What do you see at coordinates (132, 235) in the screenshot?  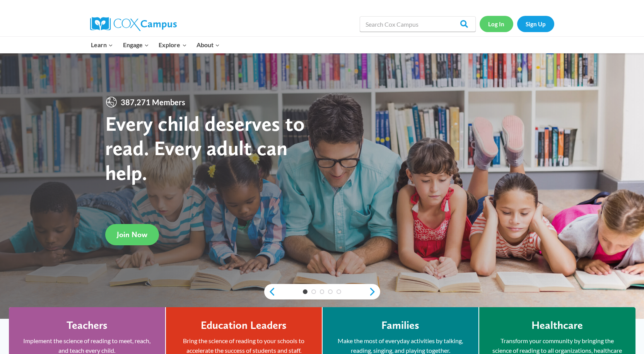 I see `a: Join Now` at bounding box center [132, 235].